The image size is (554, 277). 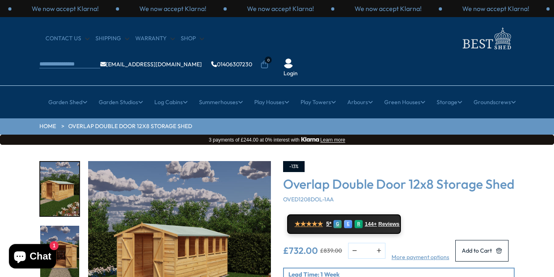 What do you see at coordinates (272, 102) in the screenshot?
I see `a: Play Houses` at bounding box center [272, 102].